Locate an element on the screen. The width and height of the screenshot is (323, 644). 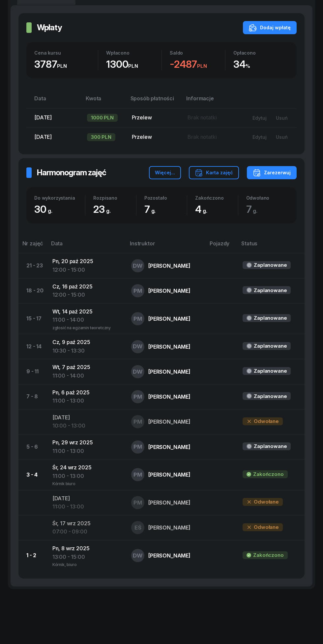
div: Karta zajęć is located at coordinates (214, 173).